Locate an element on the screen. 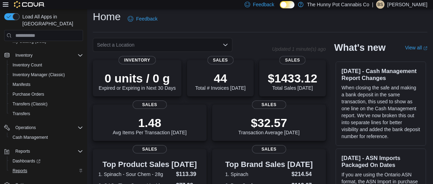 This screenshot has width=433, height=184. a: Feedback is located at coordinates (142, 19).